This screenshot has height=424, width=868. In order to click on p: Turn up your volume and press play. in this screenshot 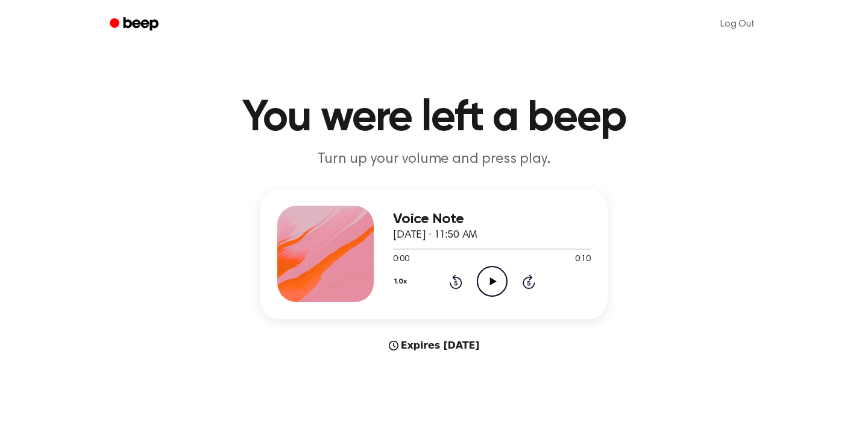, I will do `click(434, 159)`.